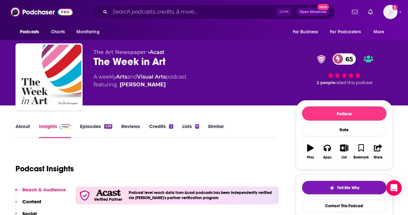 The width and height of the screenshot is (408, 215). What do you see at coordinates (379, 32) in the screenshot?
I see `span: More` at bounding box center [379, 32].